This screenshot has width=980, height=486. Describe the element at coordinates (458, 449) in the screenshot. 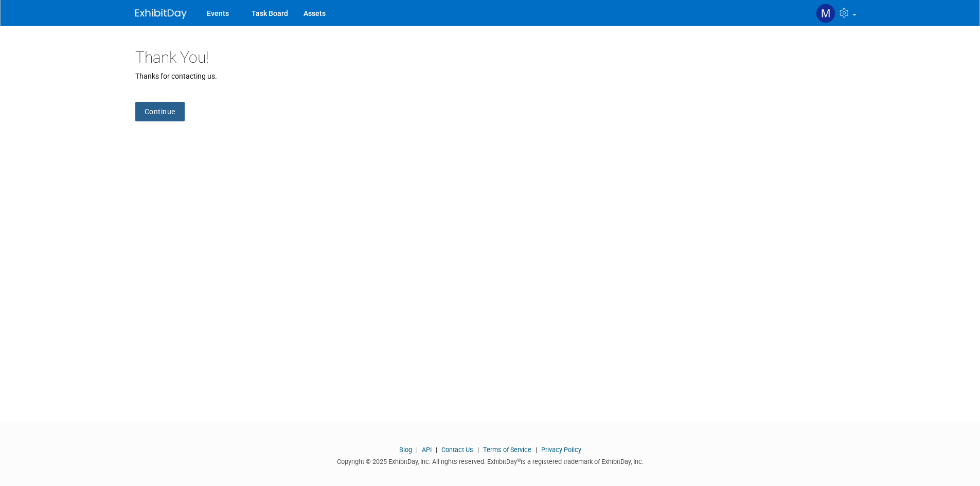

I see `a: Contact Us` at that location.